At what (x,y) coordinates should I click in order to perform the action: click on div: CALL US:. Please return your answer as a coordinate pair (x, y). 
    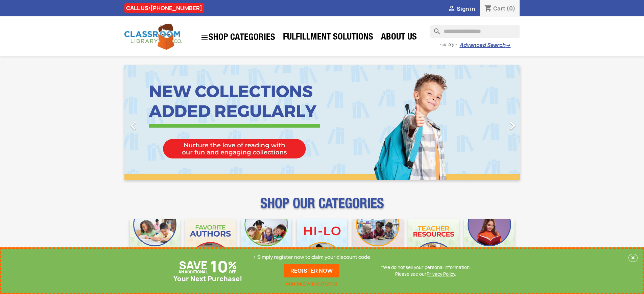
    Looking at the image, I should click on (164, 8).